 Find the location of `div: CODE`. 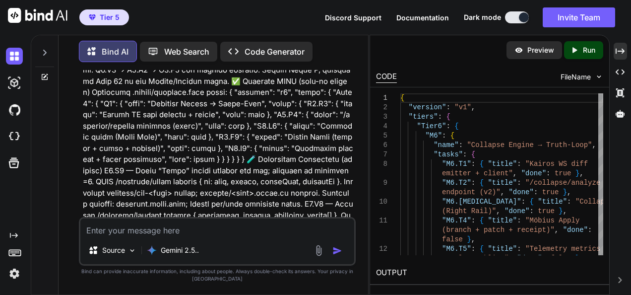

div: CODE is located at coordinates (386, 77).